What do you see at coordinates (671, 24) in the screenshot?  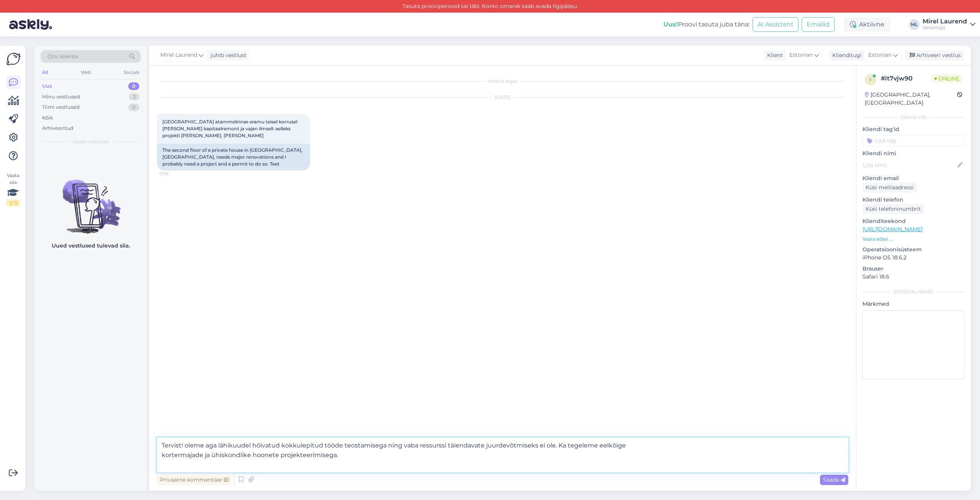 I see `b: Uus!` at bounding box center [671, 24].